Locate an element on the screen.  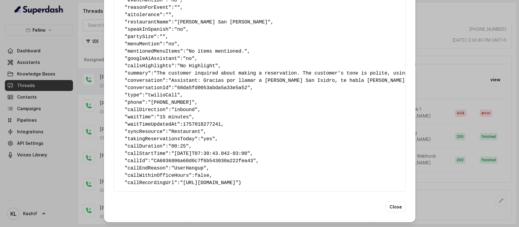
span: reasonForEvent is located at coordinates (148, 8).